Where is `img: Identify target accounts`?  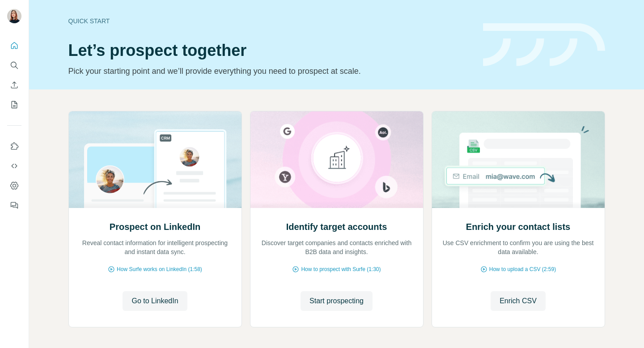
img: Identify target accounts is located at coordinates (337, 160).